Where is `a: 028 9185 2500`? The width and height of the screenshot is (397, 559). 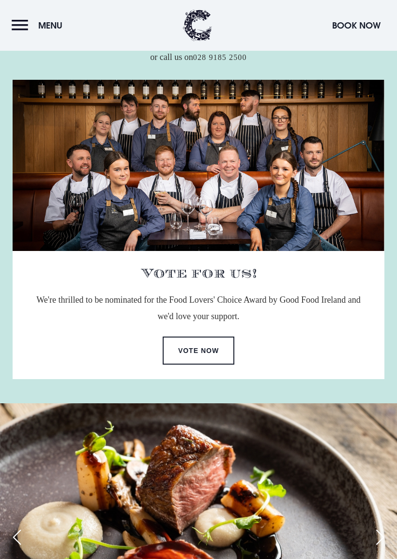
a: 028 9185 2500 is located at coordinates (220, 58).